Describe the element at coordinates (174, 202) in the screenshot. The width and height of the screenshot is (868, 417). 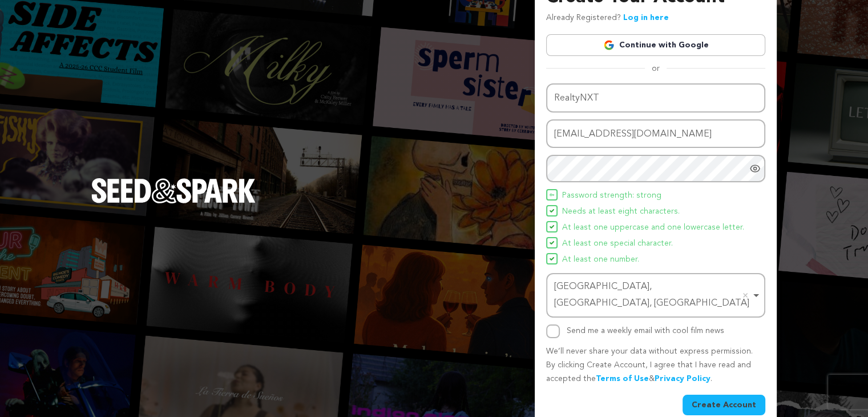
I see `a: Seed&Spark Homepage` at that location.